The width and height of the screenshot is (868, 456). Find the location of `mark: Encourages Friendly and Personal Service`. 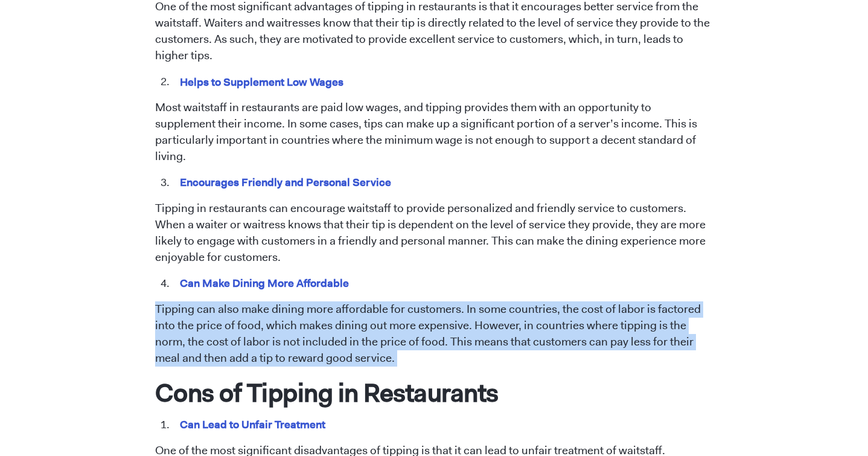

mark: Encourages Friendly and Personal Service is located at coordinates (286, 182).